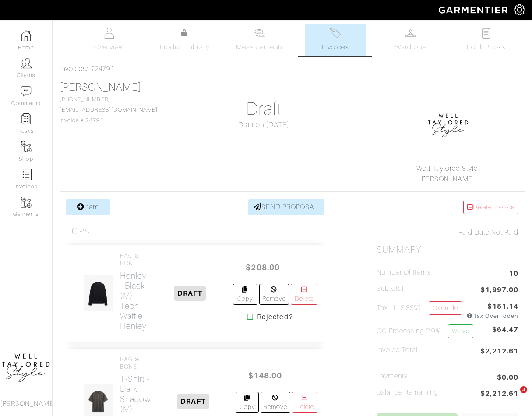 Image resolution: width=532 pixels, height=416 pixels. I want to click on a: RAG & BONE Henley - Black (M)Tech Waffle Henley, so click(133, 292).